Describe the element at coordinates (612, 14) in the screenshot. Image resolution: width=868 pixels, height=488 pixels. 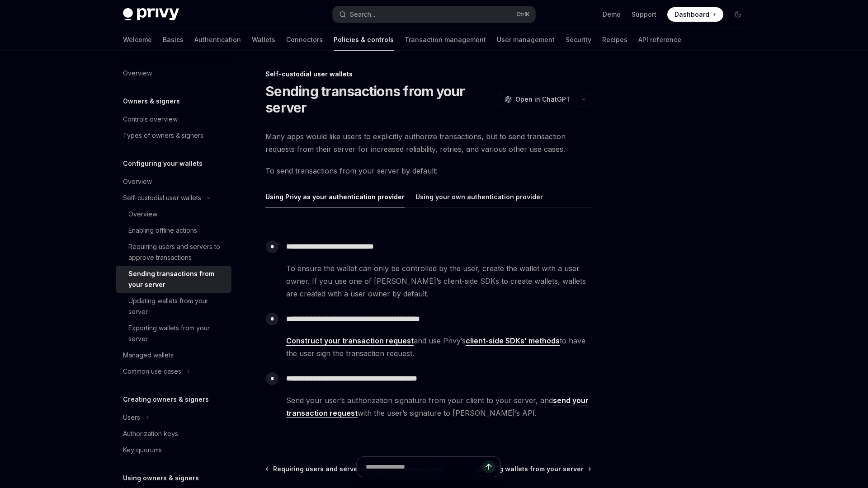
I see `a: Demo` at that location.